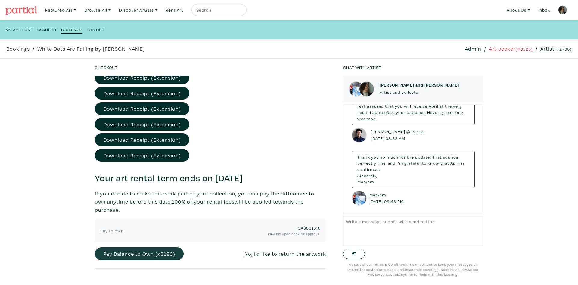 Image resolution: width=578 pixels, height=285 pixels. I want to click on span: update!, so click(423, 157).